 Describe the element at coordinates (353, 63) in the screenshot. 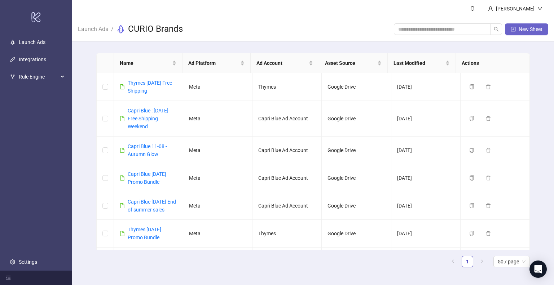

I see `th: Asset Source` at that location.